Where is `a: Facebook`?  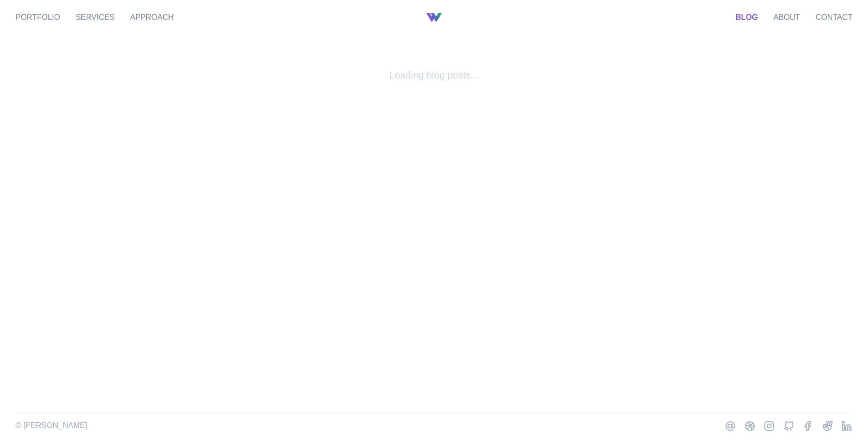
a: Facebook is located at coordinates (808, 426).